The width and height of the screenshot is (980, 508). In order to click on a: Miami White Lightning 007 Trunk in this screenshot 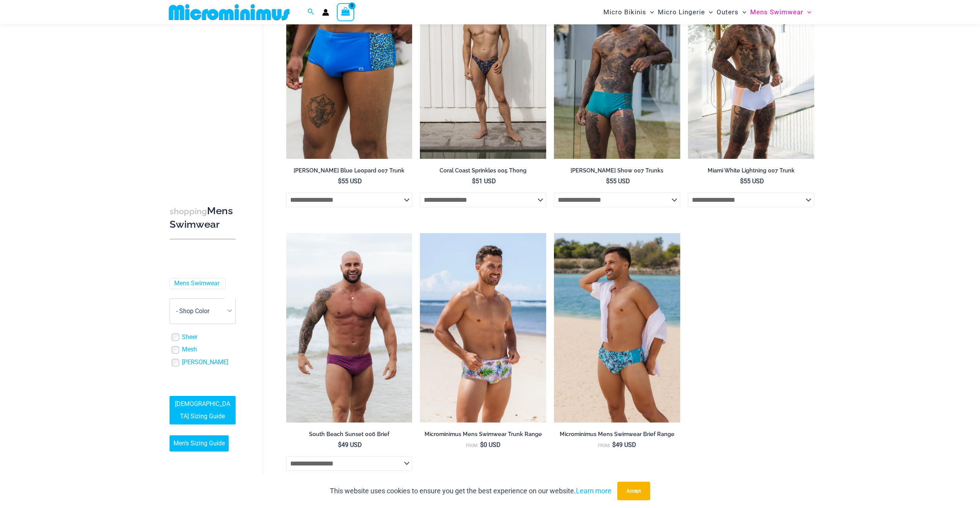, I will do `click(751, 172)`.